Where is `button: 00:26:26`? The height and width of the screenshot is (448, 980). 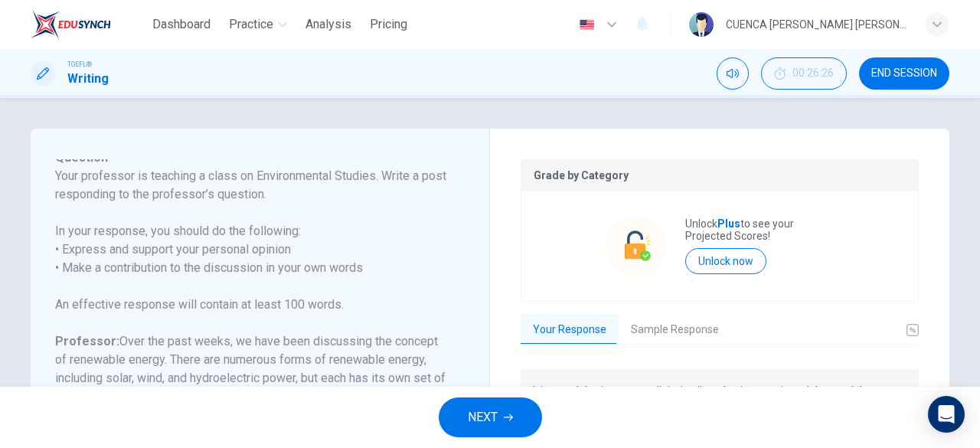 button: 00:26:26 is located at coordinates (804, 73).